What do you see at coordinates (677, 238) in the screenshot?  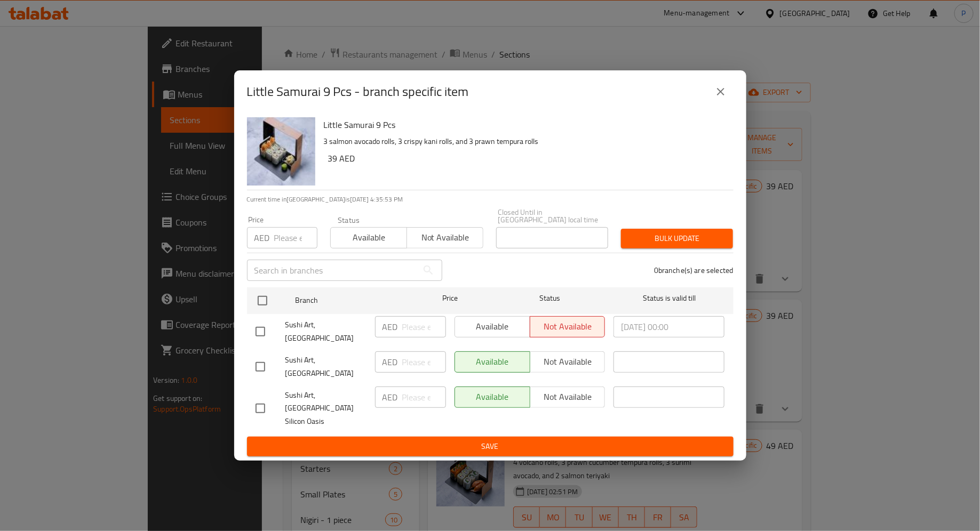 I see `button: Bulk update` at bounding box center [677, 238].